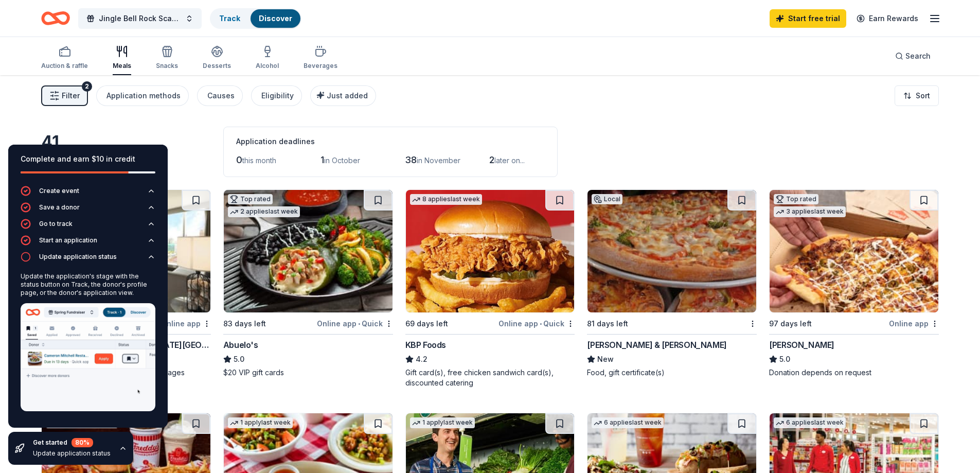  What do you see at coordinates (122, 66) in the screenshot?
I see `div: Meals` at bounding box center [122, 66].